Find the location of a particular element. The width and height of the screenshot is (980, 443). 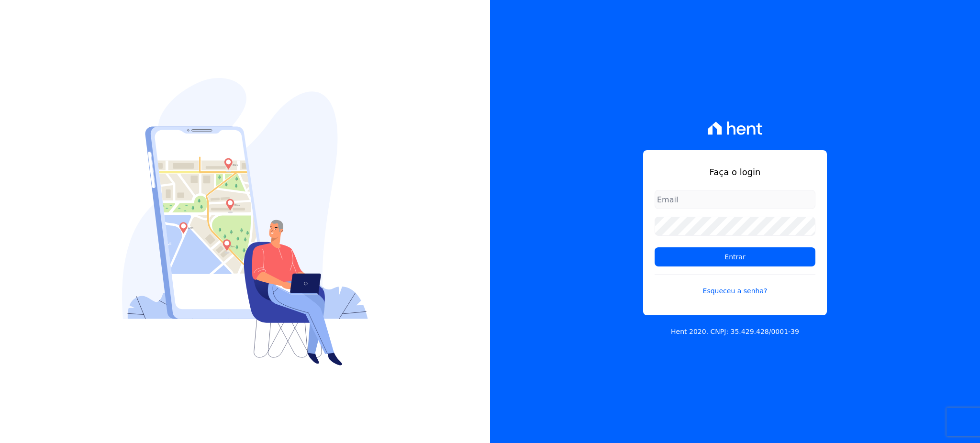

img: Login is located at coordinates (245, 222).